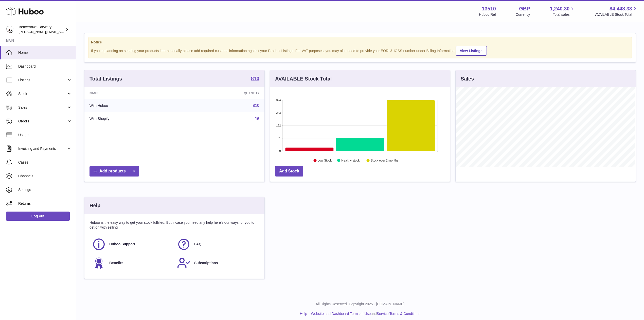  What do you see at coordinates (10, 29) in the screenshot?
I see `img: Matthew.McCormack@beavertownbrewery.co.uk` at bounding box center [10, 29].